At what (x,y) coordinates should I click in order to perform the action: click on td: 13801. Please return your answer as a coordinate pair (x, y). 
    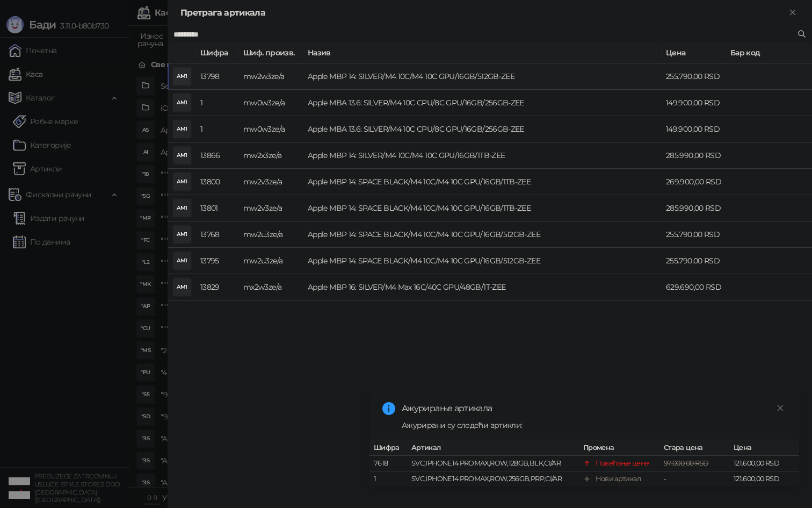
    Looking at the image, I should click on (217, 208).